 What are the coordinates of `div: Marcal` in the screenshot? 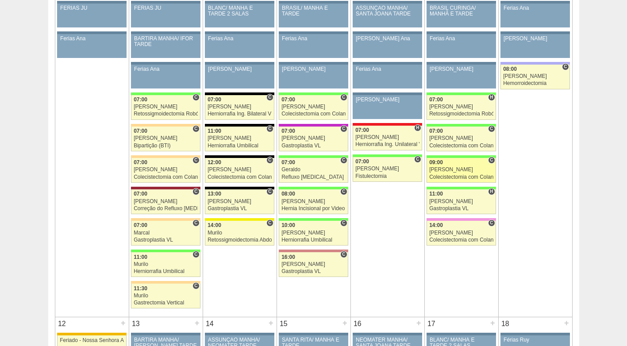 It's located at (166, 233).